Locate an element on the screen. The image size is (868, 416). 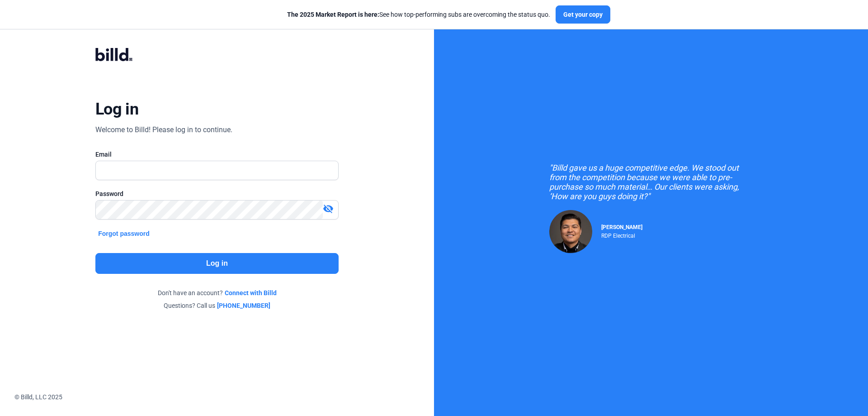
div: Email is located at coordinates (217, 154).